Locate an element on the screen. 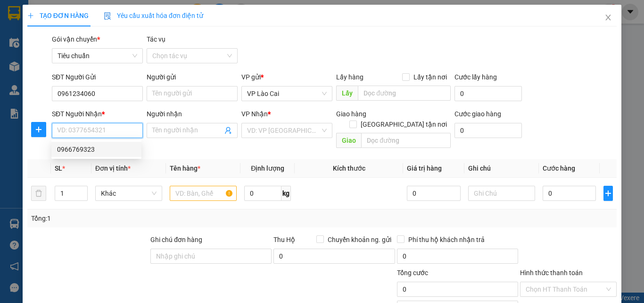 This screenshot has height=303, width=644. span: VP Lào Cai is located at coordinates (287, 93).